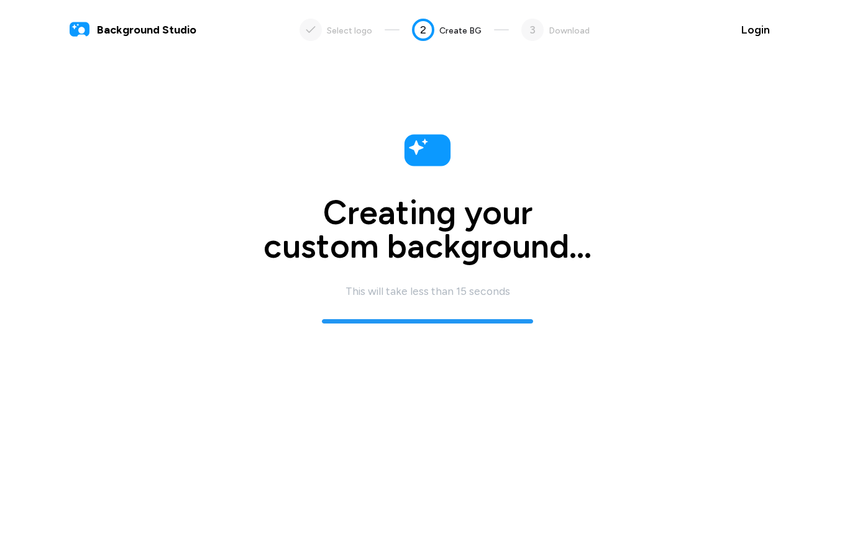  Describe the element at coordinates (756, 30) in the screenshot. I see `span: Login` at that location.